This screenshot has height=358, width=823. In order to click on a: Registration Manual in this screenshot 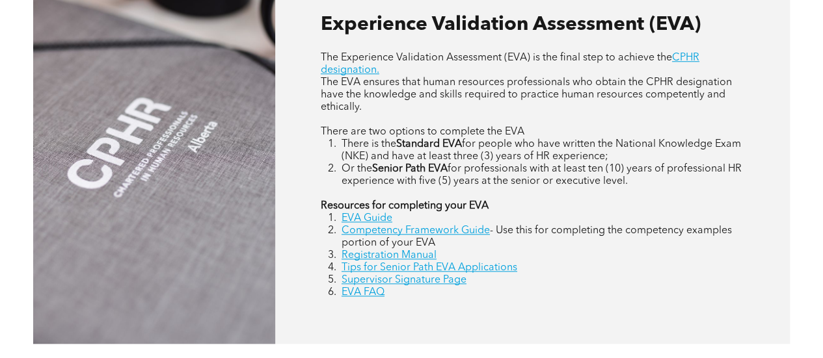, I will do `click(389, 256)`.